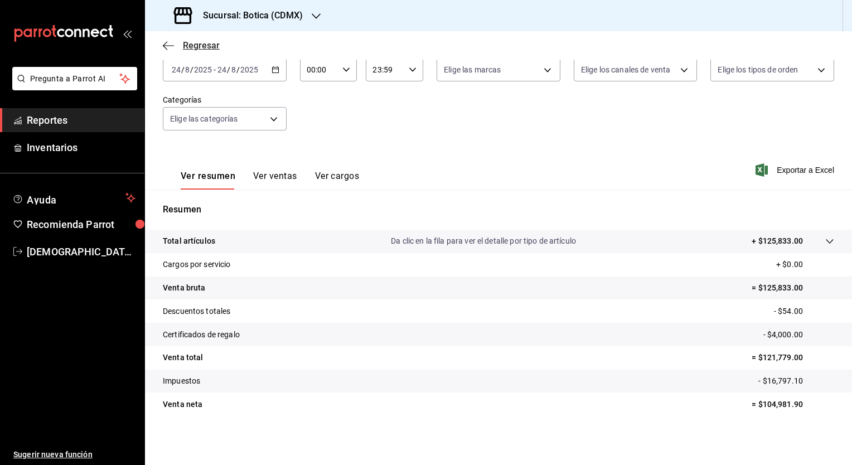 The image size is (852, 465). Describe the element at coordinates (473, 70) in the screenshot. I see `span: Elige las marcas` at that location.